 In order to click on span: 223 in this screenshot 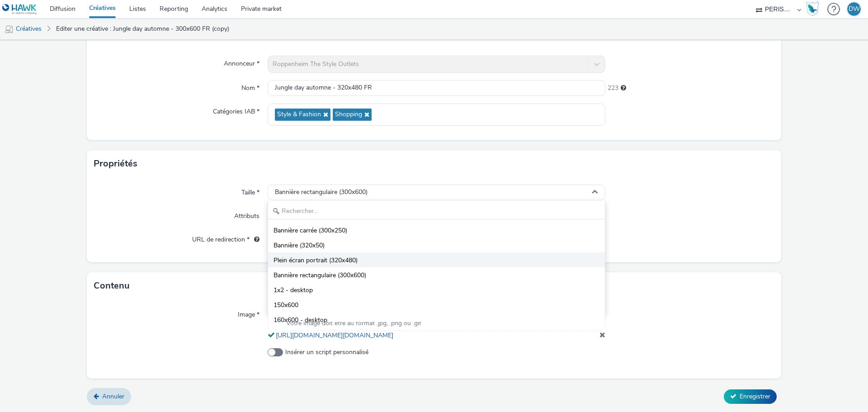, I will do `click(613, 88)`.